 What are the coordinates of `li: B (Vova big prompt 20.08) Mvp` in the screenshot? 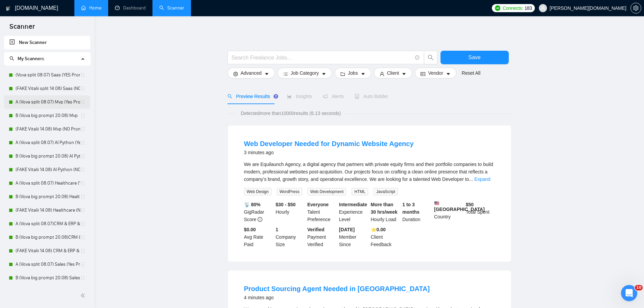 It's located at (47, 116).